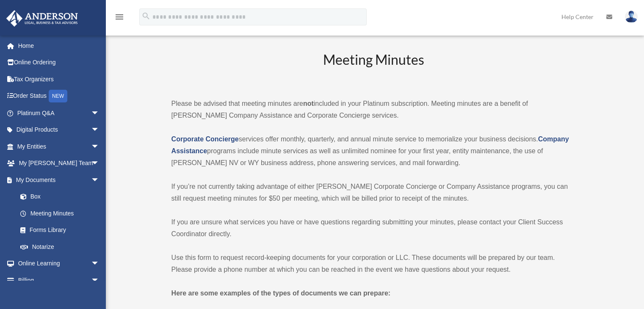 The height and width of the screenshot is (309, 644). What do you see at coordinates (62, 197) in the screenshot?
I see `a: Box` at bounding box center [62, 197].